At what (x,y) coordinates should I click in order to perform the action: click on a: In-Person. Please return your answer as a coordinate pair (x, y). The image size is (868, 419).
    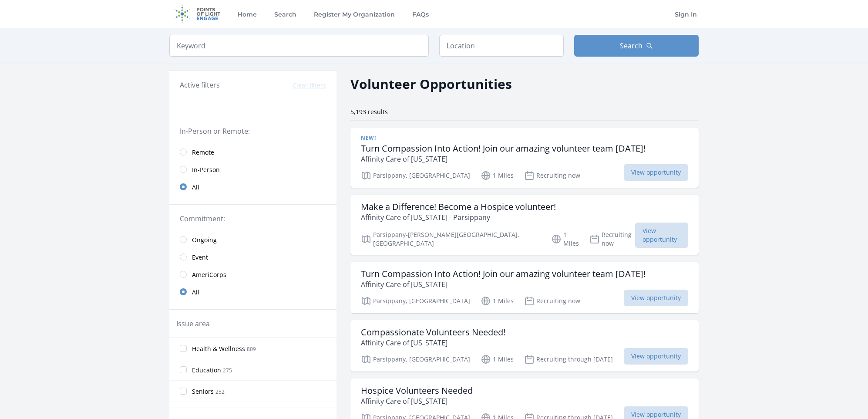
    Looking at the image, I should click on (253, 170).